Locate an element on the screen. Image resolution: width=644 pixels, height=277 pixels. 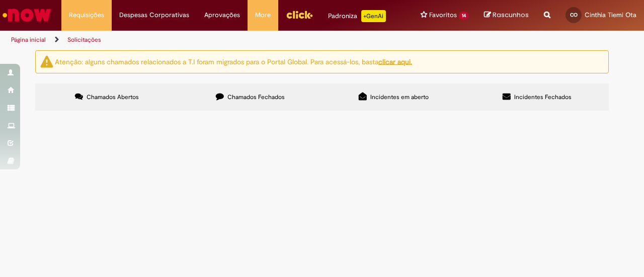
ng-bind-html: Atenção: alguns chamados relacionados a T.I foram migrados para o Portal Global. Para acessá-los,... is located at coordinates (233, 61).